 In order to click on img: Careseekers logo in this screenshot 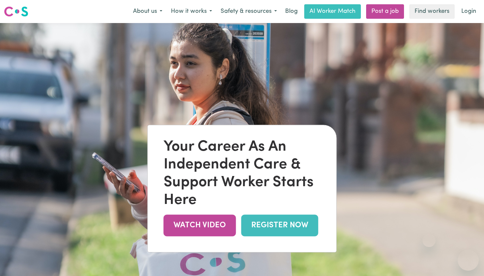, I will do `click(16, 12)`.